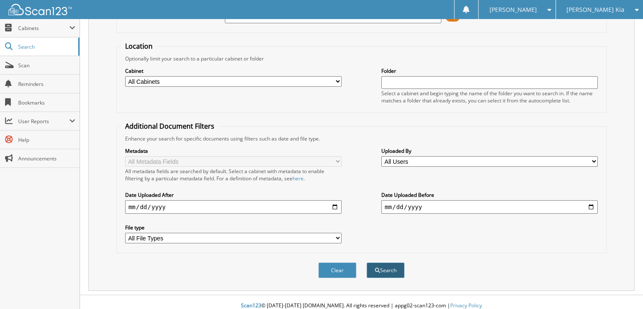 This screenshot has height=309, width=643. I want to click on legend: Additional Document Filters, so click(170, 126).